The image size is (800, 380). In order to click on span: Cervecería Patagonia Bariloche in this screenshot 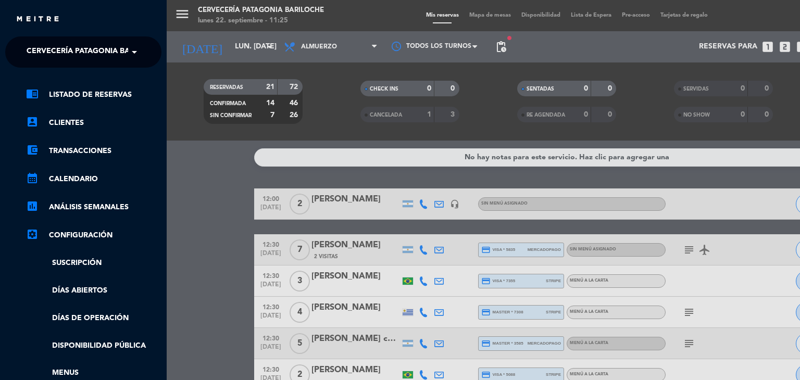, I will do `click(94, 52)`.